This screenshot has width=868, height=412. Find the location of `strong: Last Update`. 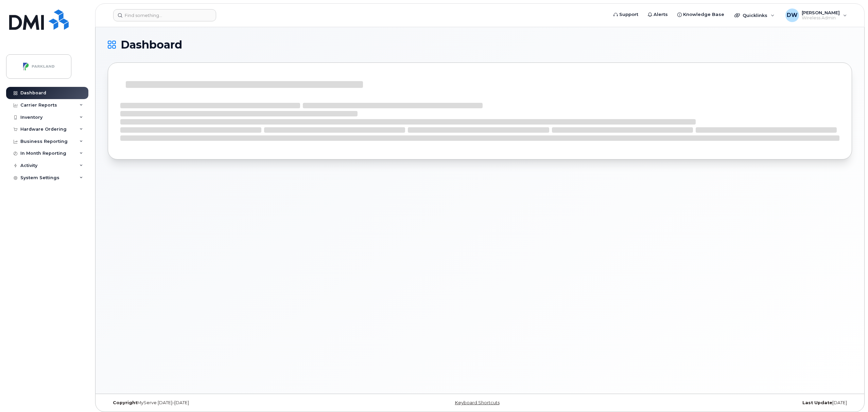

strong: Last Update is located at coordinates (818, 403).